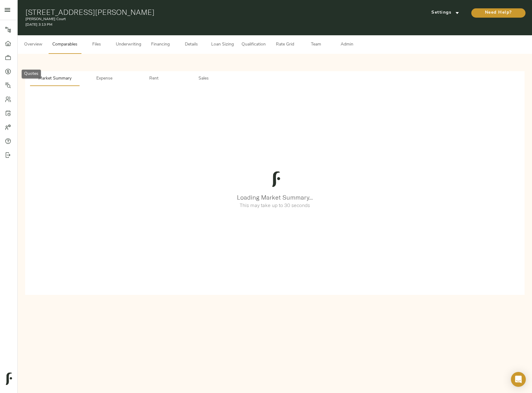 This screenshot has width=532, height=393. I want to click on button: Settings, so click(446, 13).